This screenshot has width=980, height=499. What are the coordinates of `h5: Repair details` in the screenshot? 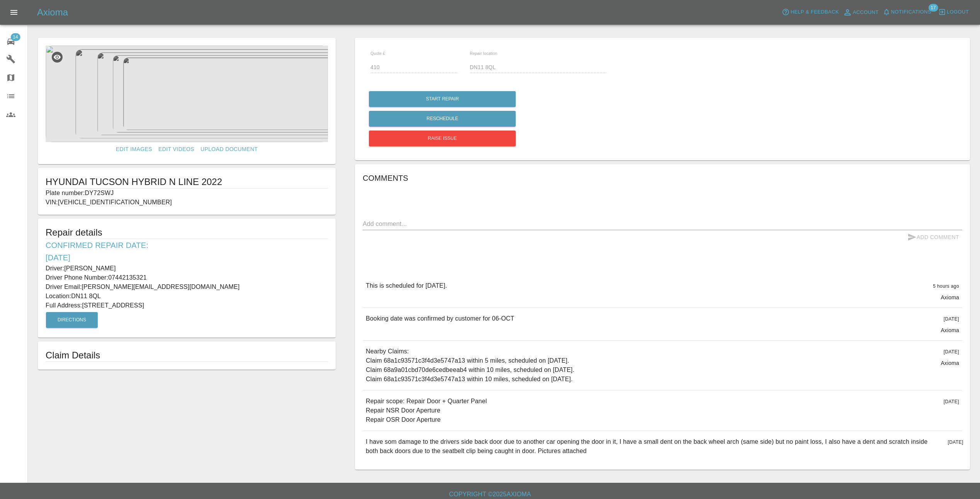 It's located at (186, 232).